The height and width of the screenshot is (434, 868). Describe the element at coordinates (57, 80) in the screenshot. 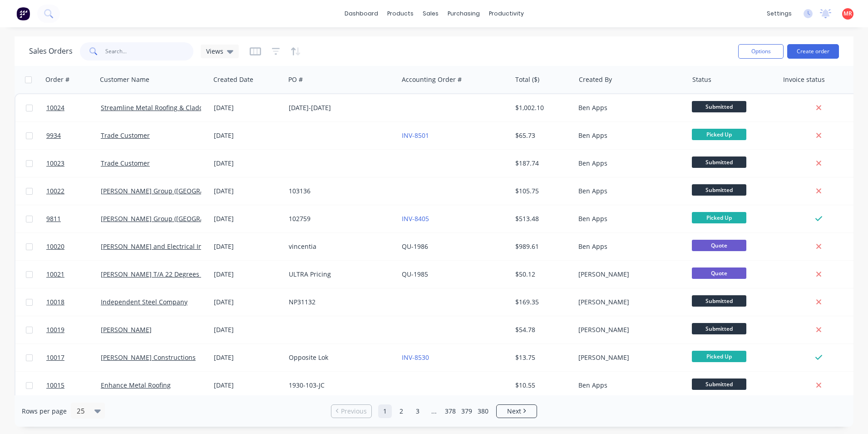

I see `div: Order #` at that location.